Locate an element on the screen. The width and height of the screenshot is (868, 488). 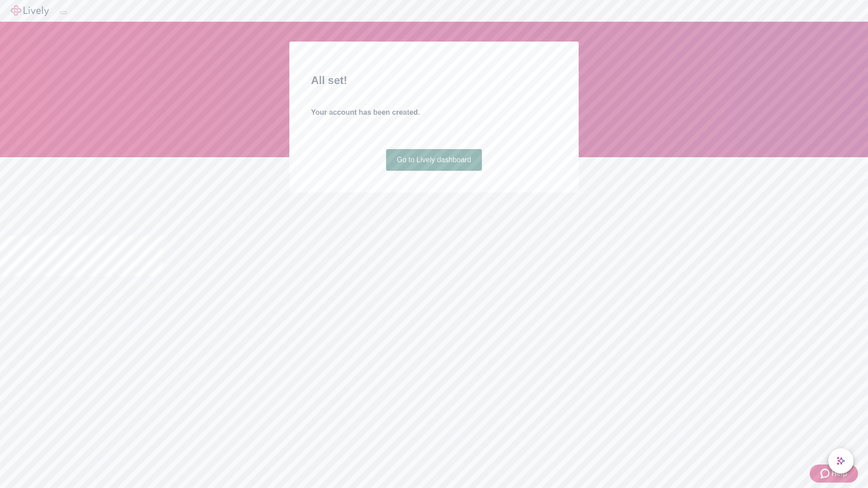
button: Zendesk support iconHelp is located at coordinates (834, 474).